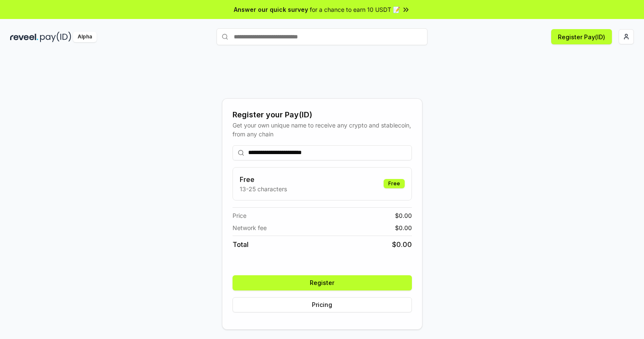 This screenshot has height=339, width=644. Describe the element at coordinates (322, 283) in the screenshot. I see `button: Register` at that location.